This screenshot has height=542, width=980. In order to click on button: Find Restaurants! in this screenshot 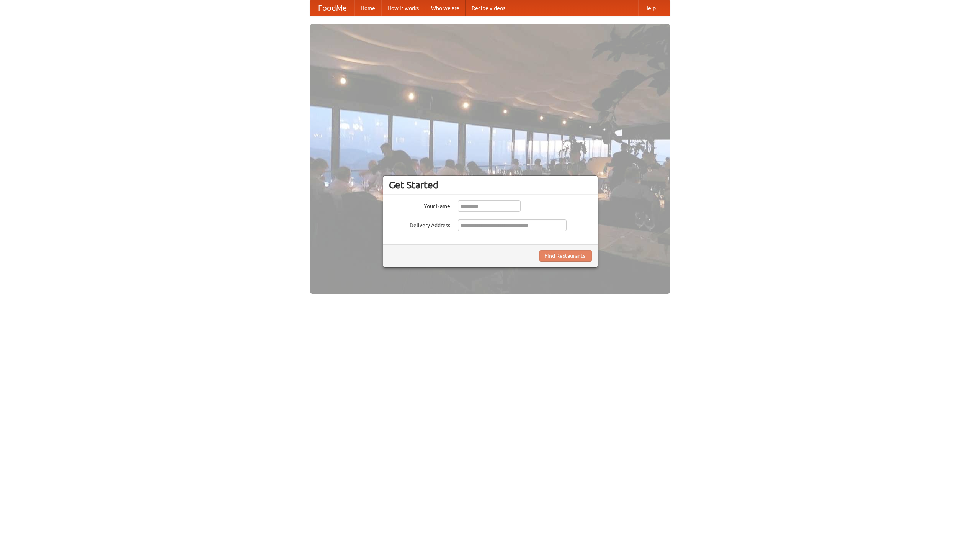, I will do `click(566, 256)`.